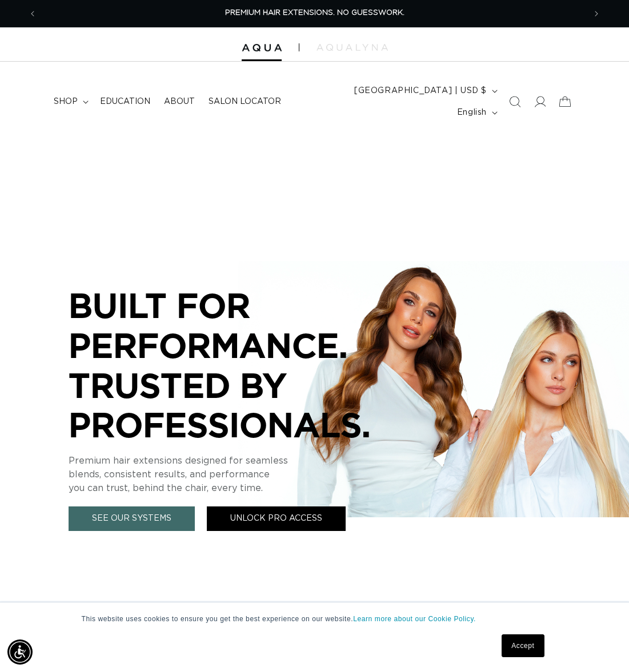  Describe the element at coordinates (352, 47) in the screenshot. I see `img: aqualyna.com` at that location.